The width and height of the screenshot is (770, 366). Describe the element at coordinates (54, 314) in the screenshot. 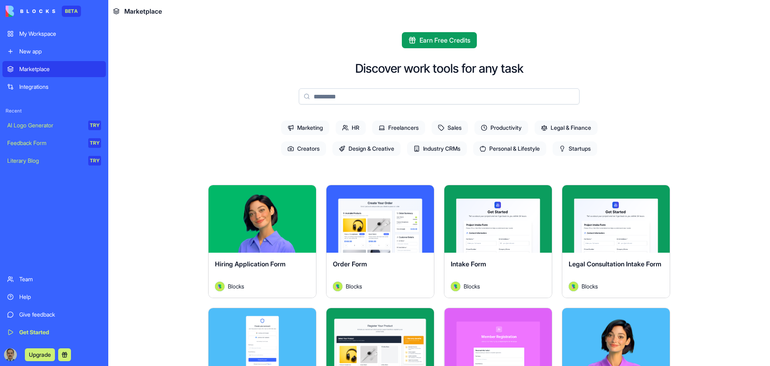

I see `a: Give feedback` at that location.